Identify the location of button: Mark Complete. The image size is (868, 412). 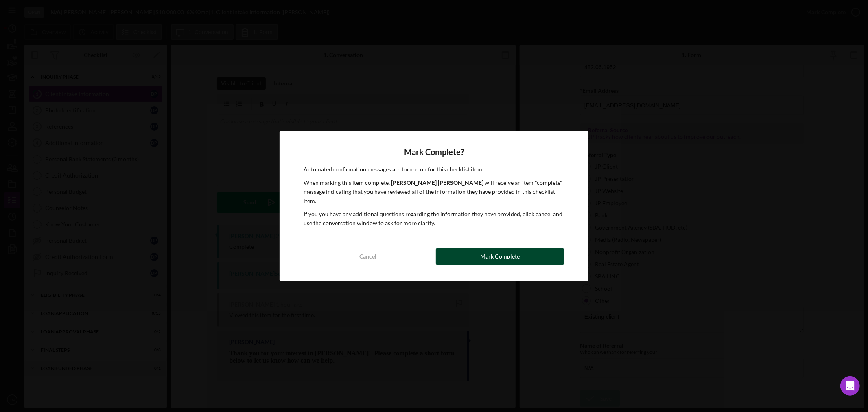
(500, 257).